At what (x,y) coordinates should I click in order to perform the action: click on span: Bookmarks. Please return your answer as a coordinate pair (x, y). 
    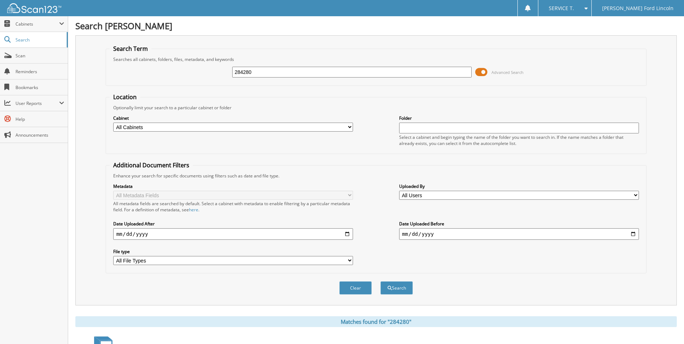
    Looking at the image, I should click on (40, 87).